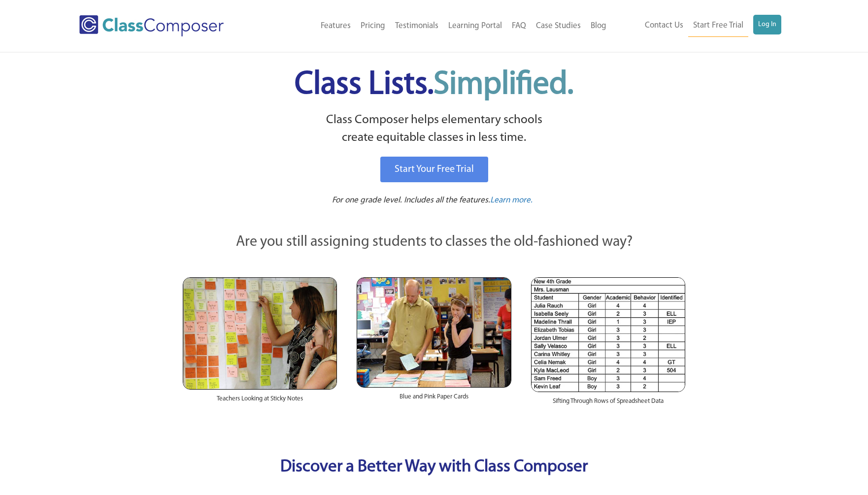 This screenshot has height=495, width=868. I want to click on a: Blog, so click(599, 26).